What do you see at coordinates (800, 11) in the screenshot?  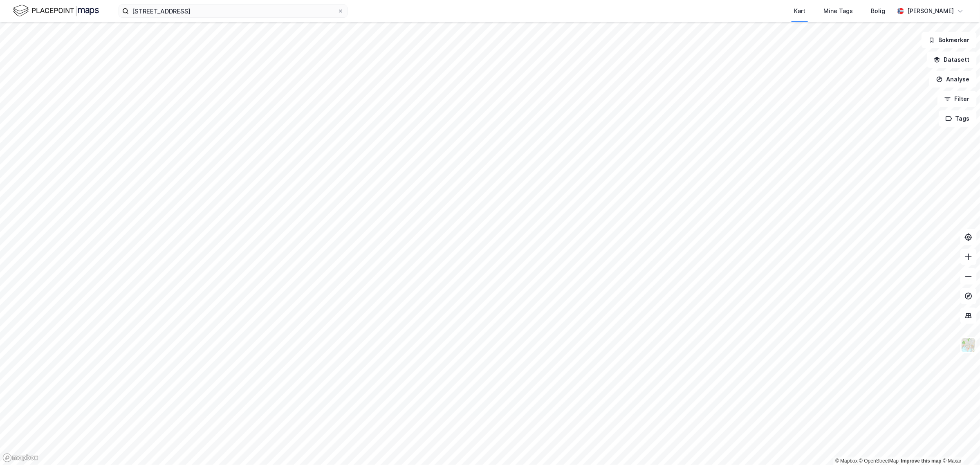 I see `div: Kart` at bounding box center [800, 11].